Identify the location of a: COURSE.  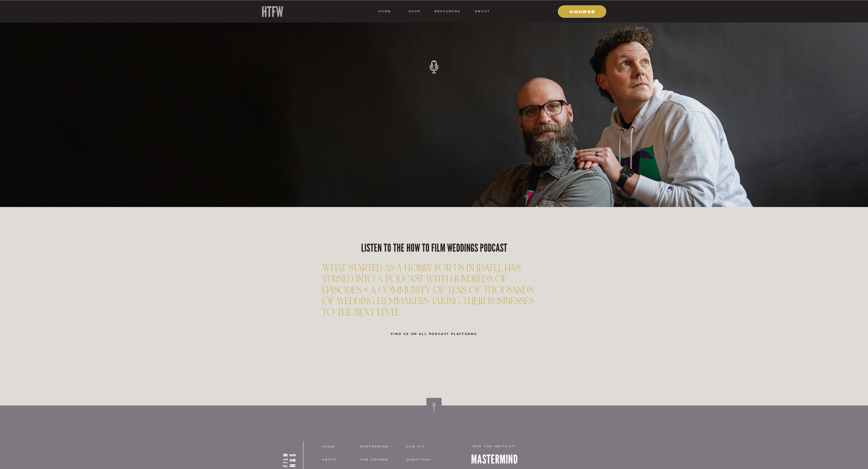
(582, 11).